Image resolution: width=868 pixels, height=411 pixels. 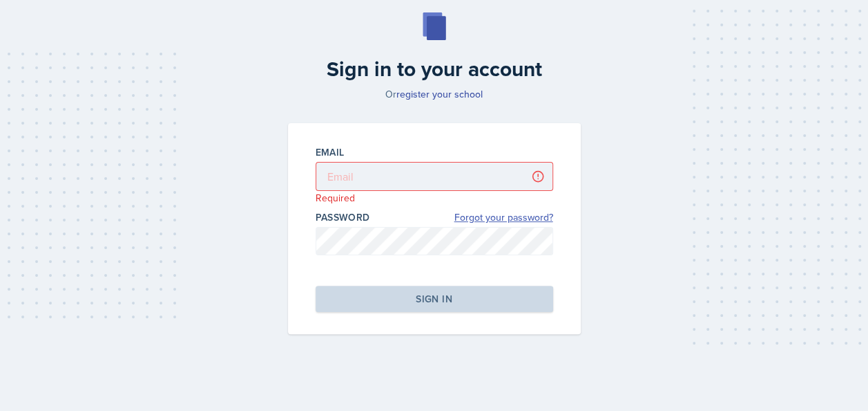 I want to click on input: Email, so click(x=434, y=176).